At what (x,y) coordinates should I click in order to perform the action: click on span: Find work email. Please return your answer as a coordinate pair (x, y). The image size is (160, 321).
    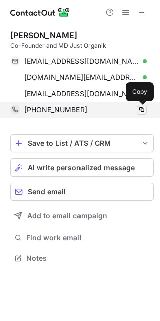
    Looking at the image, I should click on (88, 238).